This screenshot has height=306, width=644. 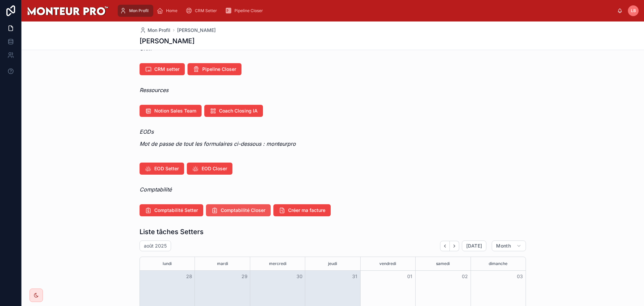 What do you see at coordinates (218, 144) in the screenshot?
I see `em: Mot de passe de tout les formulaires ci-dessous : monteurpro` at bounding box center [218, 144].